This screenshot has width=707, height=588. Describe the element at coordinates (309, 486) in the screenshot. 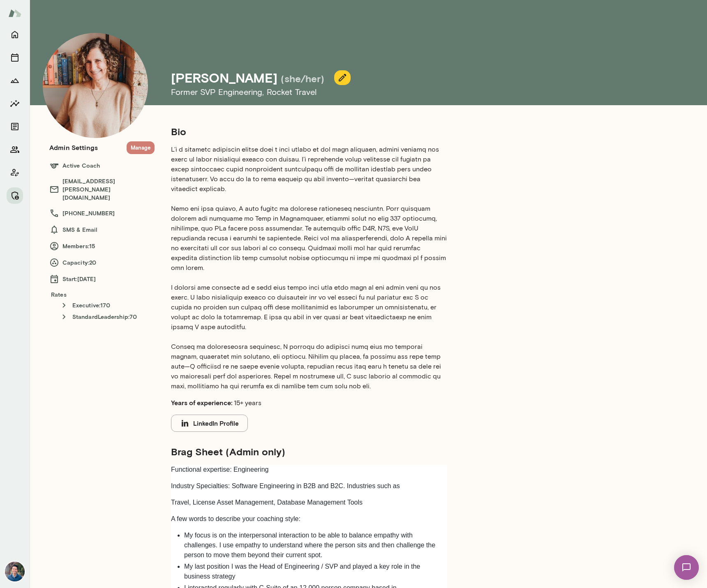

I see `p: Industry Specialties: Software Engineering in B2B and B2C. Industries such as` at that location.